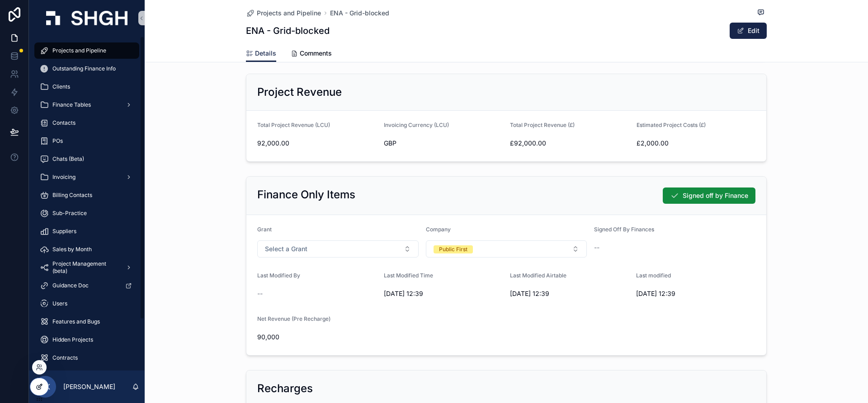 Image resolution: width=868 pixels, height=403 pixels. Describe the element at coordinates (285, 388) in the screenshot. I see `h2: Recharges` at that location.